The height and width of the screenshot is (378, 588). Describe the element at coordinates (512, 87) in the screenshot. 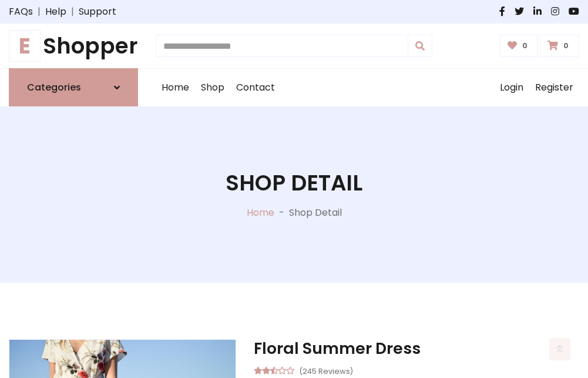

I see `a: Login` at that location.